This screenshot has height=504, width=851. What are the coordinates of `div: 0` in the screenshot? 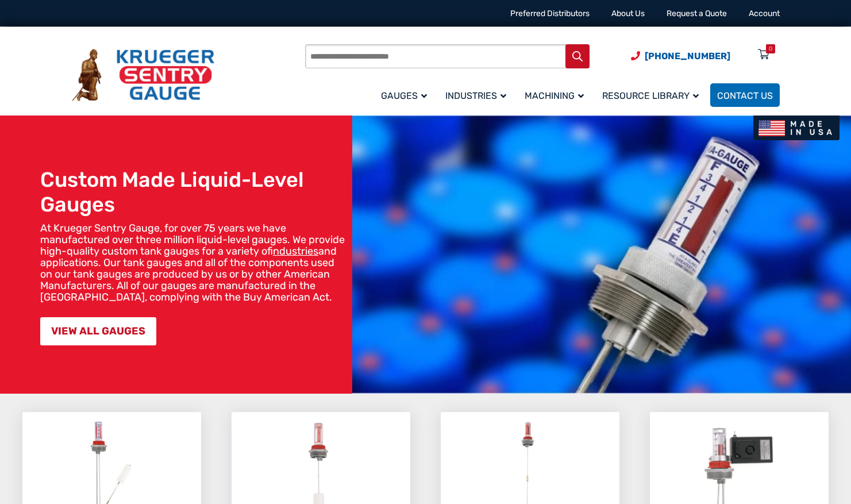 It's located at (771, 49).